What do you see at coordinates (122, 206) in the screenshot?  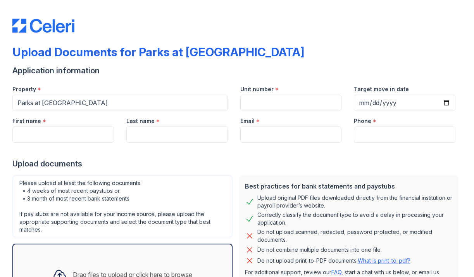 I see `div: Please upload at least the following documents: • 4 weeks of most recent paystubs or • 3 month of...` at bounding box center [122, 206].